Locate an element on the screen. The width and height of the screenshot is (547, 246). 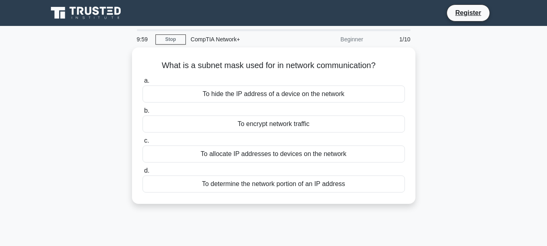
div: 9:59 is located at coordinates (144, 39).